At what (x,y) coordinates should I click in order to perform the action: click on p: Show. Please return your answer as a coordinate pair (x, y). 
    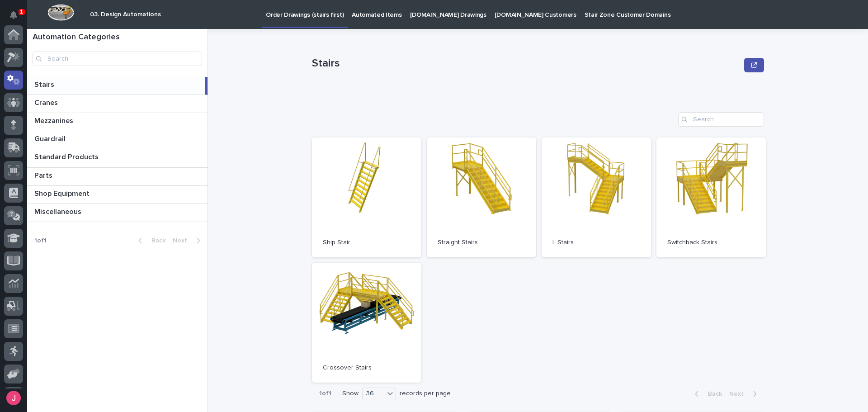
    Looking at the image, I should click on (350, 394).